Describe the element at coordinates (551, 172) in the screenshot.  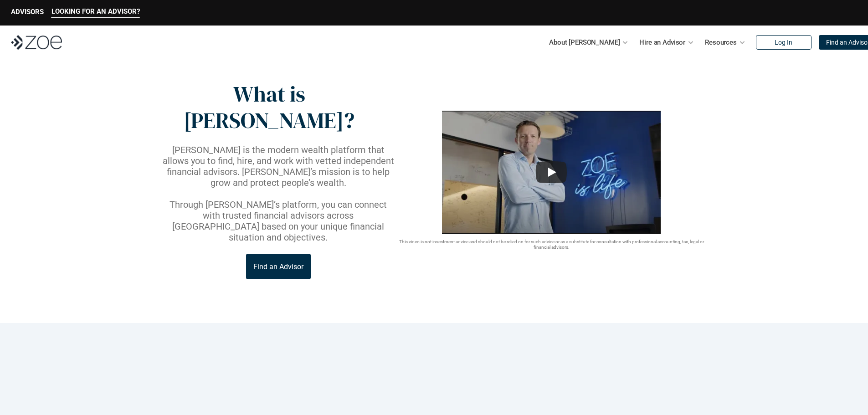
I see `img: sddefault.webp` at that location.